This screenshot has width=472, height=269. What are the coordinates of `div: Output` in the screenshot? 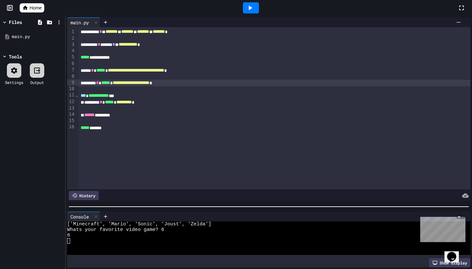 It's located at (37, 82).